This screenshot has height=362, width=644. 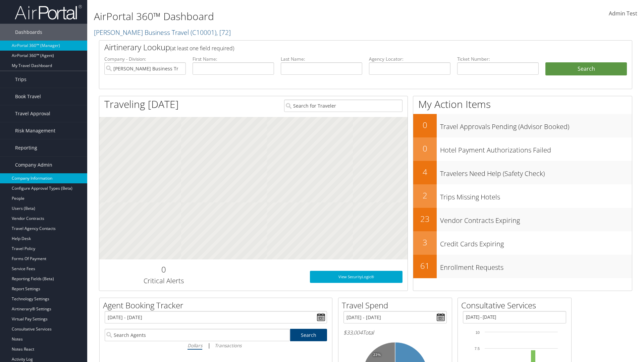 What do you see at coordinates (163, 281) in the screenshot?
I see `h3: Critical Alerts` at bounding box center [163, 281].